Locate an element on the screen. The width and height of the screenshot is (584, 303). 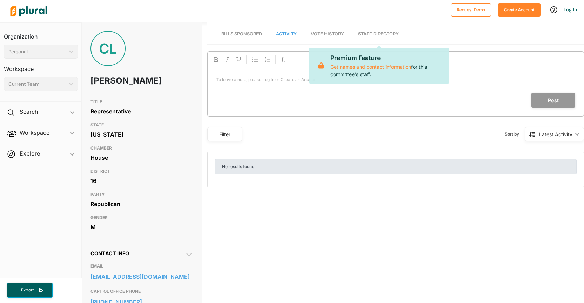
div: Personal is located at coordinates (37, 52).